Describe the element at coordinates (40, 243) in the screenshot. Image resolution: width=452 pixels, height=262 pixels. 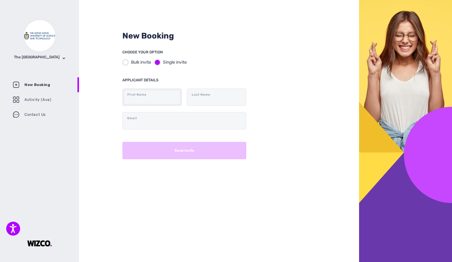
I see `img: IauMAAAAASUVORK5CYII=` at that location.